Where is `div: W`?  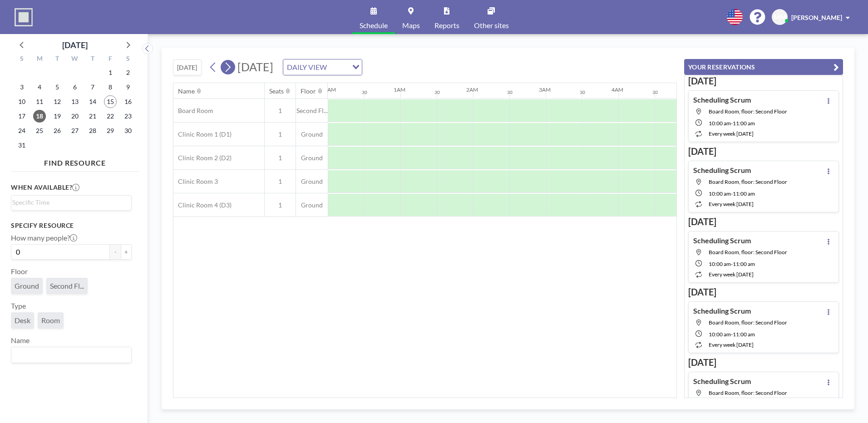
div: W is located at coordinates (75, 59).